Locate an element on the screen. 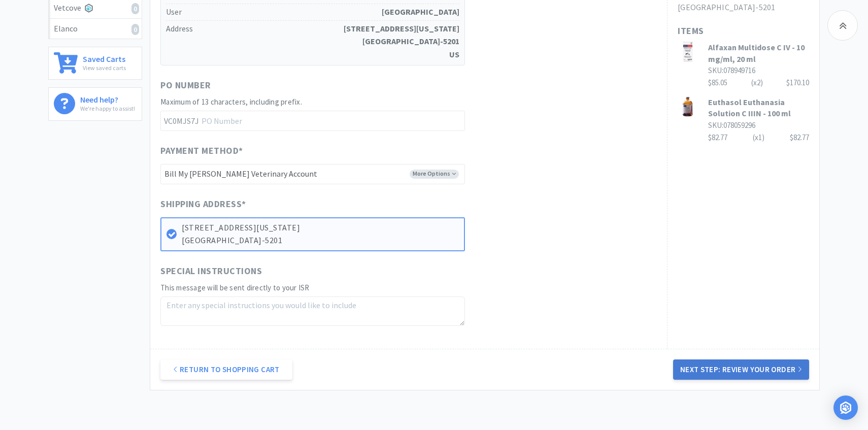 The image size is (868, 430). div: (x 1 ) is located at coordinates (759, 138).